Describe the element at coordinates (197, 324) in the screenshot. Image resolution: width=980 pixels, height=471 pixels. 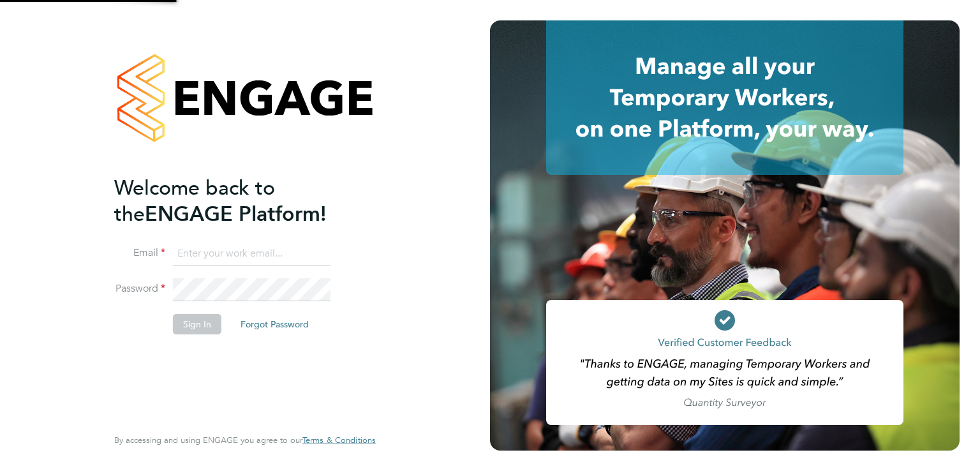
I see `button: Sign In` at that location.